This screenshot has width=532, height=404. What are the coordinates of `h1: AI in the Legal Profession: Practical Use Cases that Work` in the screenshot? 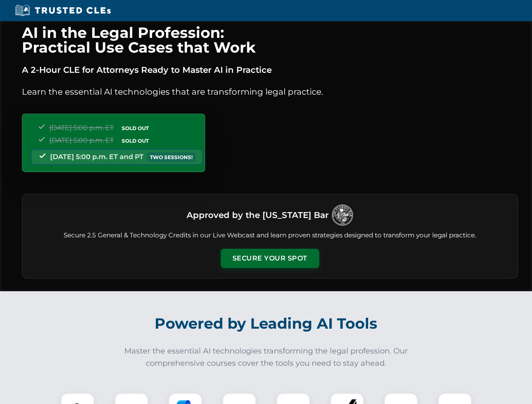 It's located at (270, 40).